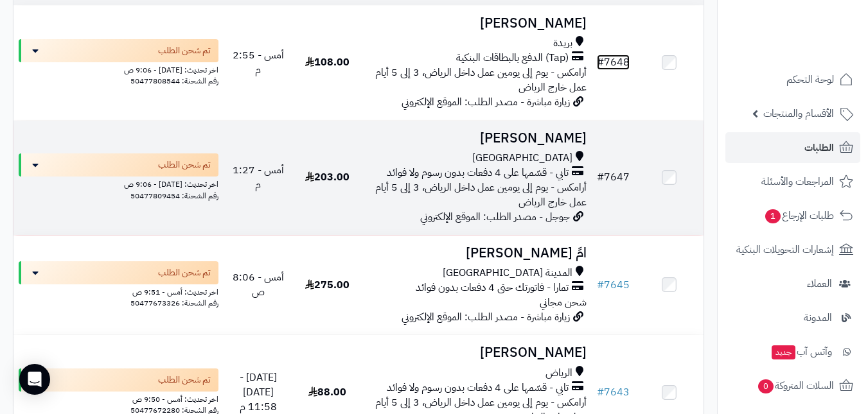  What do you see at coordinates (793, 147) in the screenshot?
I see `a: الطلبات` at bounding box center [793, 147].